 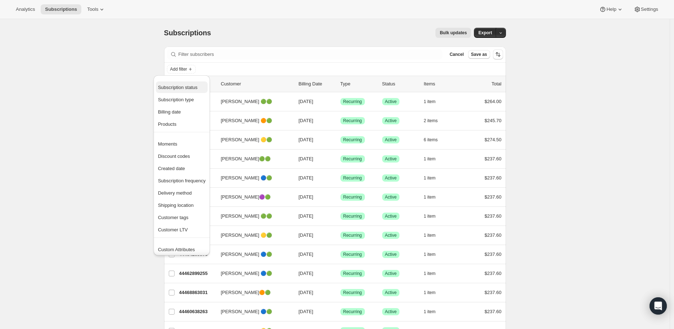 What do you see at coordinates (456, 54) in the screenshot?
I see `span: Cancel` at bounding box center [456, 54].